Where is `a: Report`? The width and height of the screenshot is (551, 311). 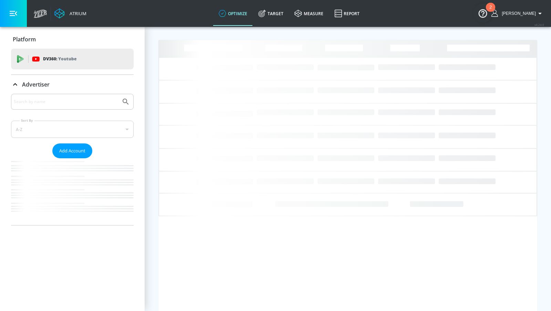 a: Report is located at coordinates (347, 13).